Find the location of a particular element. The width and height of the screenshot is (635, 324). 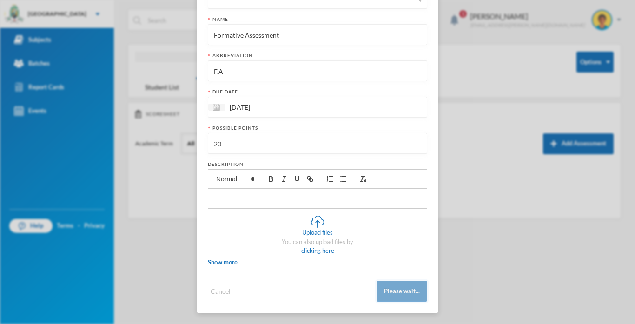

div: Name is located at coordinates (317, 19).